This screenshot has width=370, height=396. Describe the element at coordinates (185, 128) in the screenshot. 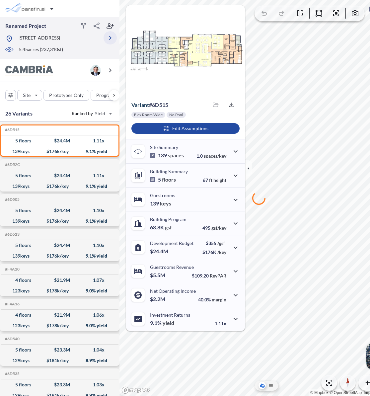

I see `button: Edit Assumptions` at that location.